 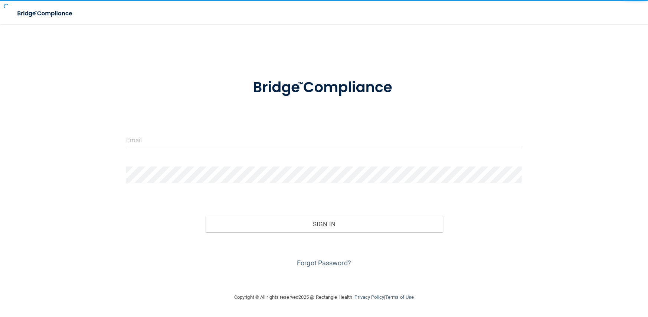 I want to click on div: Copyright © All rights reserved 2025 @ Rectangle Health | |, so click(x=324, y=297).